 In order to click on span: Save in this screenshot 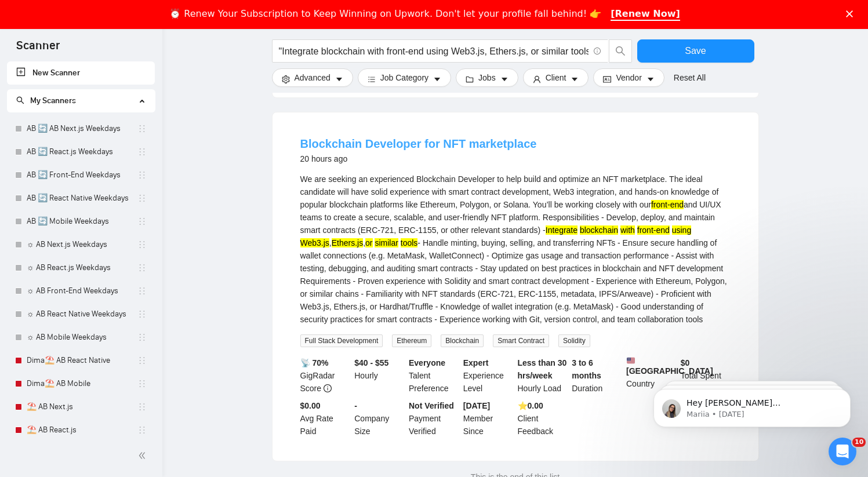, I will do `click(695, 50)`.